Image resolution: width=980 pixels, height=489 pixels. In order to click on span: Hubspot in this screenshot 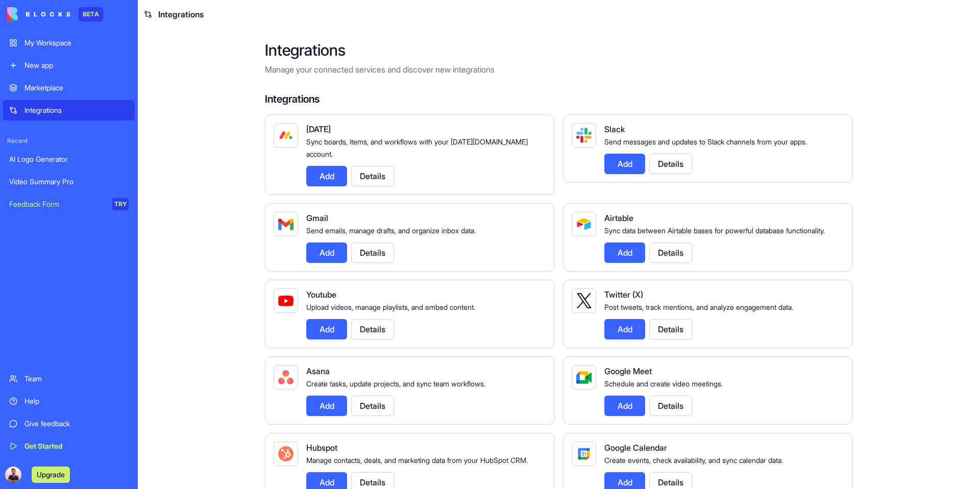, I will do `click(322, 448)`.